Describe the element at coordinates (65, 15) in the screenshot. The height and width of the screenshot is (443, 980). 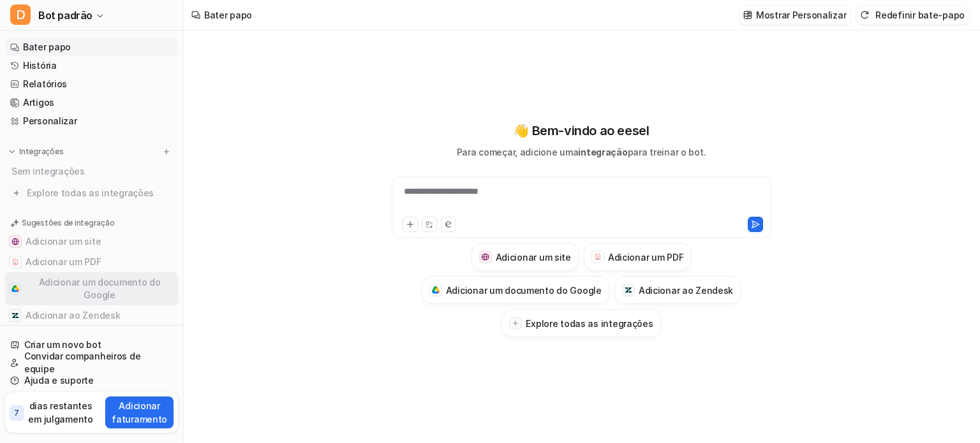
I see `font: Bot padrão` at that location.